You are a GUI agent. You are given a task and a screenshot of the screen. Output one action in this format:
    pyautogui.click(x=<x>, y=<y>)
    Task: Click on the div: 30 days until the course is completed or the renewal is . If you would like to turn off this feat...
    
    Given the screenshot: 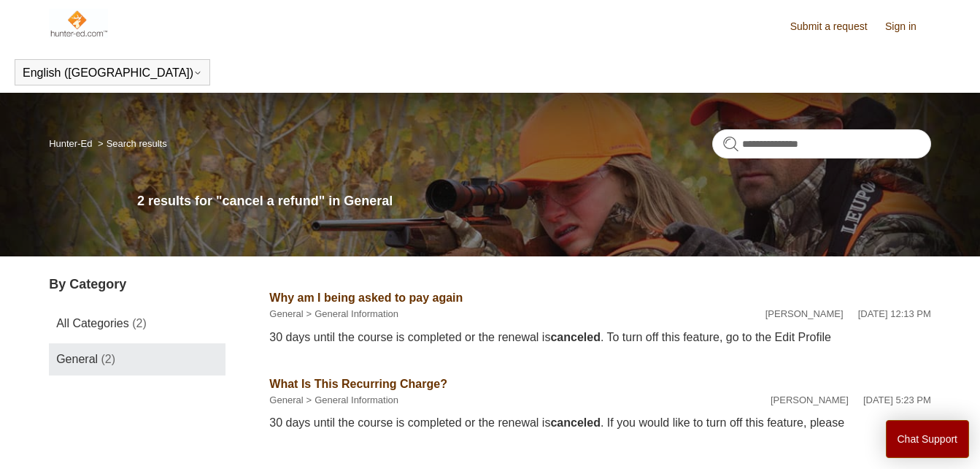 What is the action you would take?
    pyautogui.click(x=600, y=422)
    